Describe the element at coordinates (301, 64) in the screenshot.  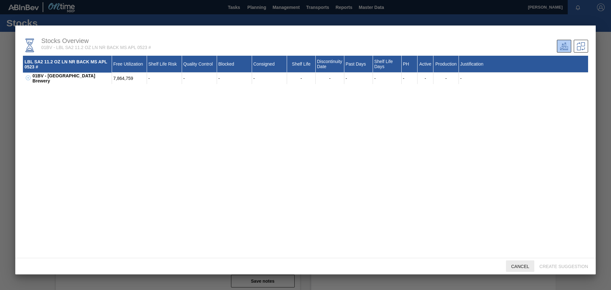
I see `div: Shelf Life` at that location.